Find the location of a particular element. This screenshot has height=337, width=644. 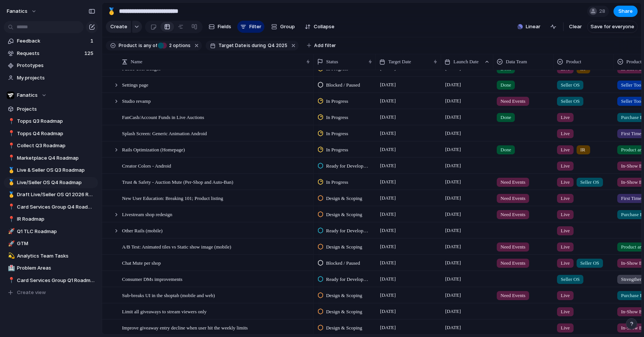

button: Filter is located at coordinates (251, 27).